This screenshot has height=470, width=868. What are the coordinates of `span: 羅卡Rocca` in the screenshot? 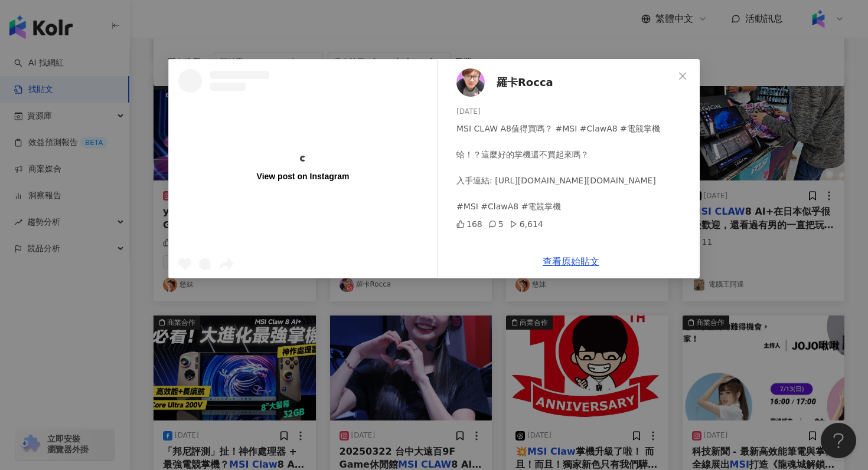 It's located at (525, 83).